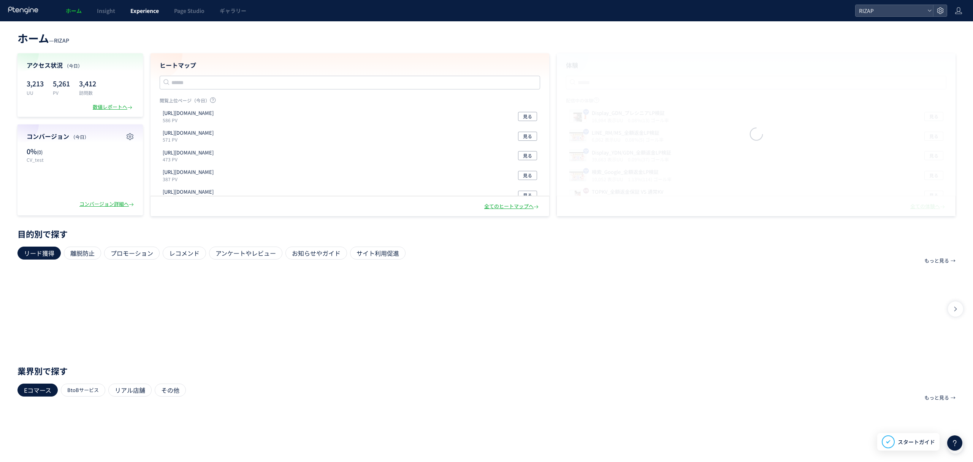  What do you see at coordinates (184, 253) in the screenshot?
I see `div: レコメンド` at bounding box center [184, 253].